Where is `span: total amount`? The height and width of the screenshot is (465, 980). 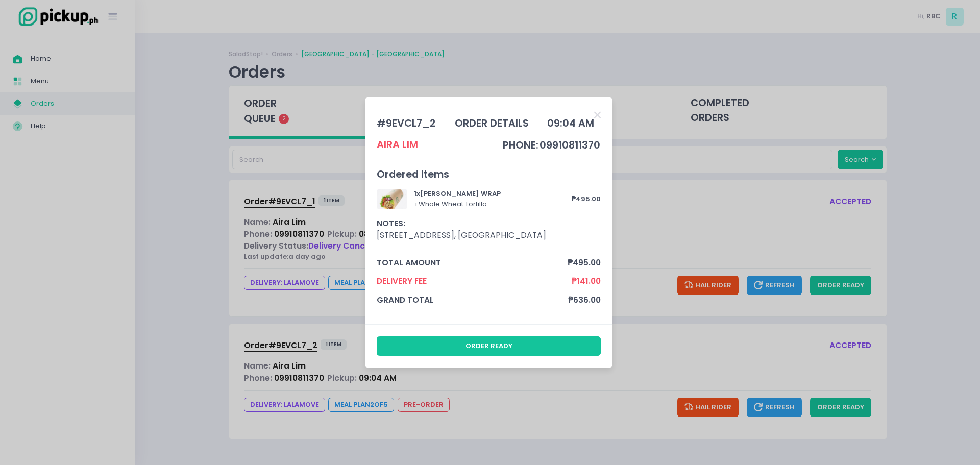 span: total amount is located at coordinates (472, 262).